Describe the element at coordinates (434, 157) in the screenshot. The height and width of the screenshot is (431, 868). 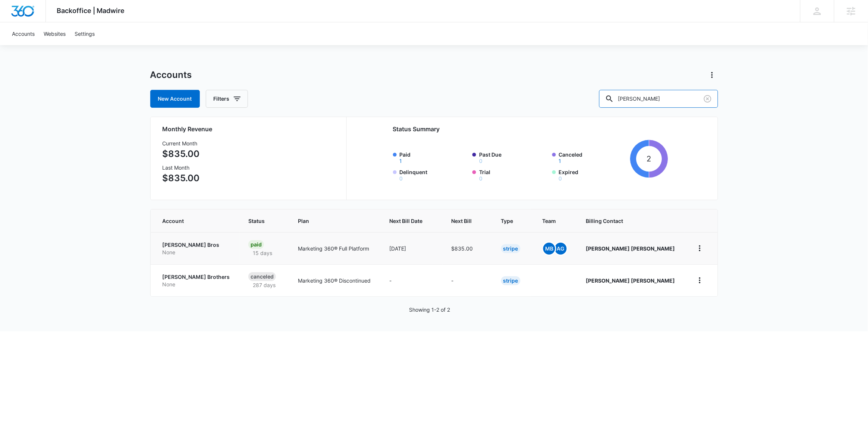
I see `label: Paid` at that location.